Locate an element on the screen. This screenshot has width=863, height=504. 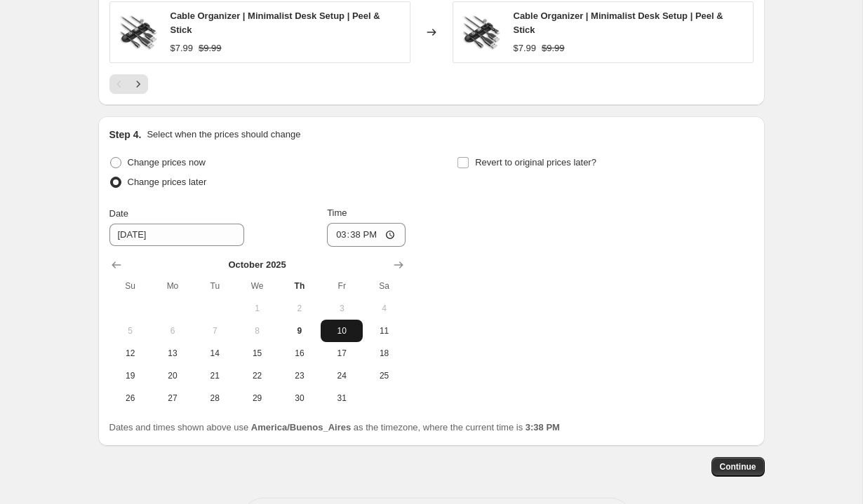
span: Change prices now is located at coordinates (167, 162).